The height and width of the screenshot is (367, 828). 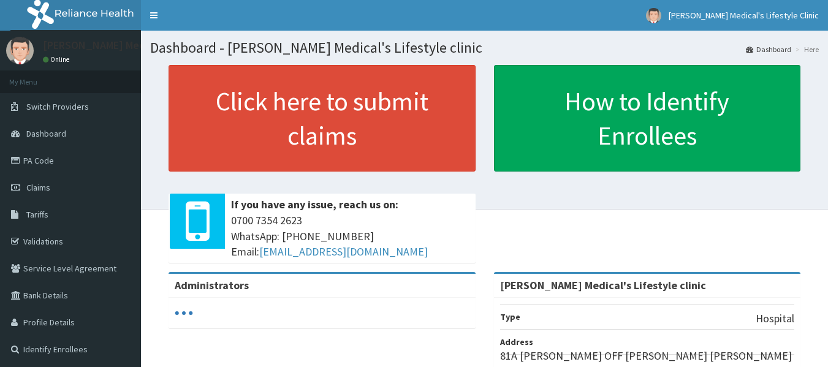 What do you see at coordinates (211, 285) in the screenshot?
I see `b: Administrators` at bounding box center [211, 285].